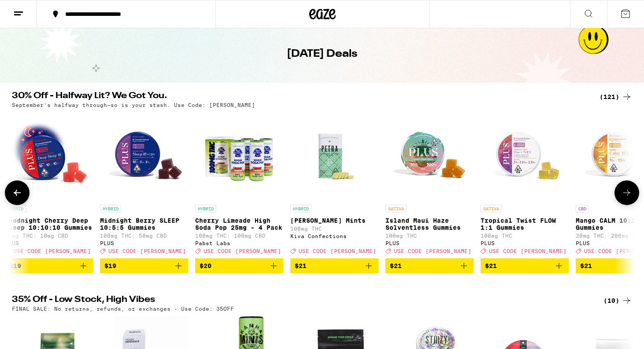 The width and height of the screenshot is (644, 349). I want to click on p: 10mg THC: 10mg CBD, so click(49, 236).